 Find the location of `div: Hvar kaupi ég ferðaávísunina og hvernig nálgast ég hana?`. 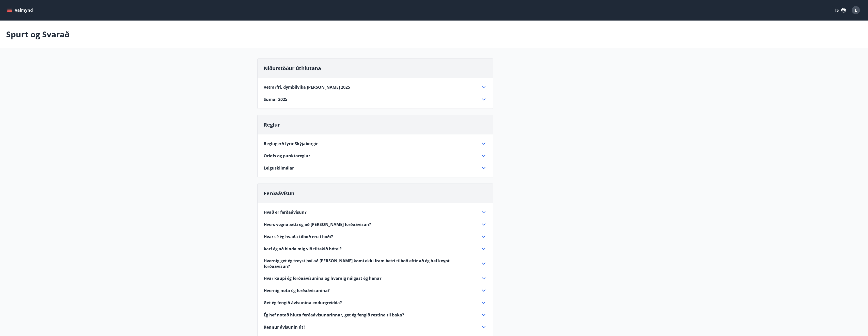

div: Hvar kaupi ég ferðaávísunina og hvernig nálgast ég hana? is located at coordinates (375, 279).